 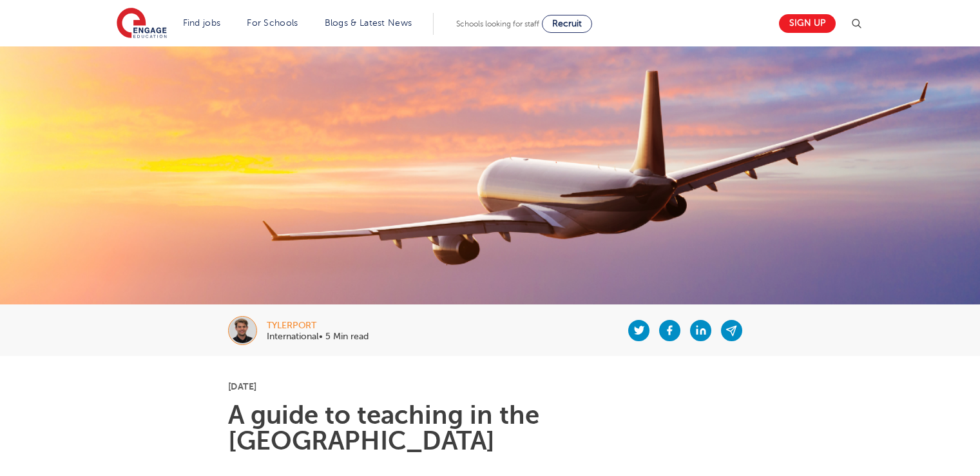 I want to click on span: Schools looking for staff, so click(x=498, y=24).